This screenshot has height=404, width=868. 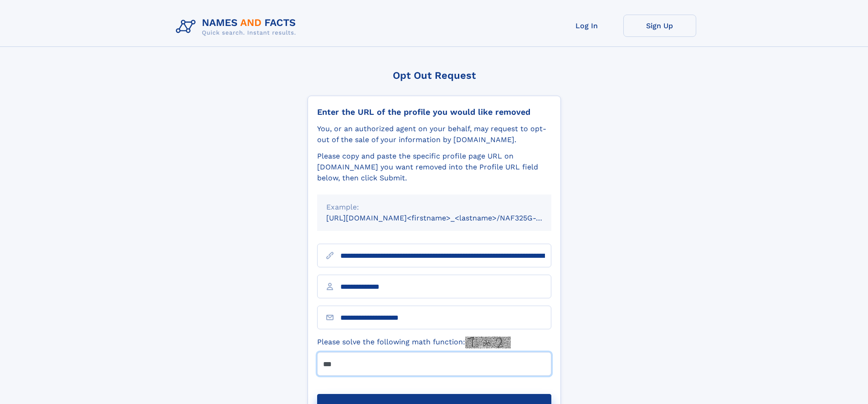 I want to click on div: Example:, so click(x=434, y=207).